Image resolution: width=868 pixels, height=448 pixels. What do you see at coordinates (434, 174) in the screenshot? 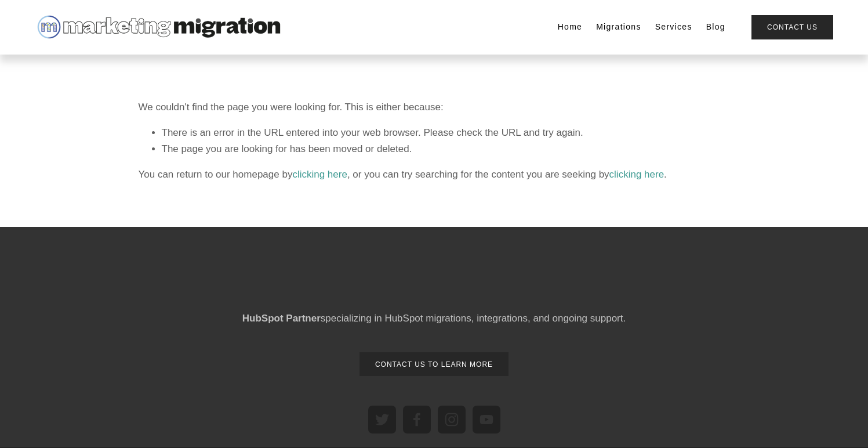
I see `p: You can return to our homepage by , or you can try searching for the content you are seeking by .` at bounding box center [434, 174].